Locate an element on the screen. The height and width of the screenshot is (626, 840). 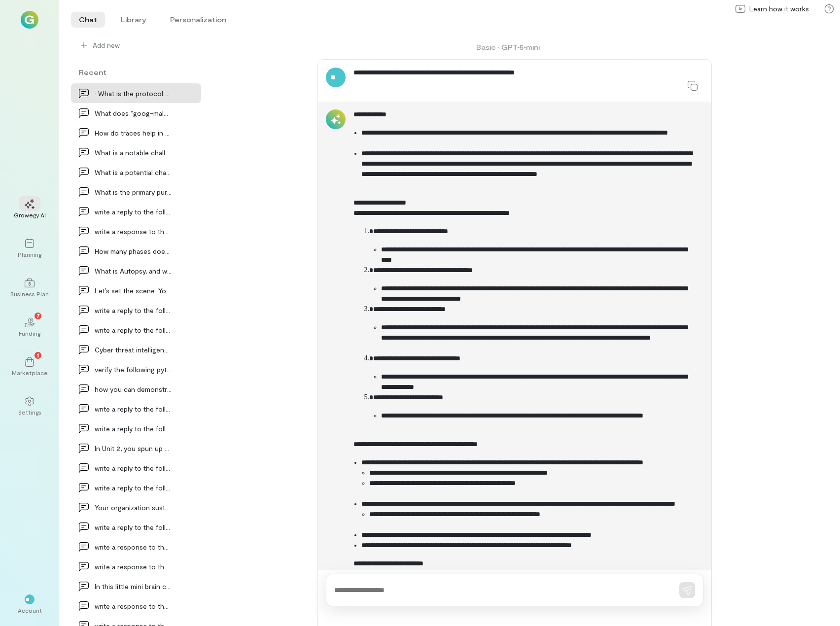
div: What is a potential challenge in cloud investigat… is located at coordinates (133, 172).